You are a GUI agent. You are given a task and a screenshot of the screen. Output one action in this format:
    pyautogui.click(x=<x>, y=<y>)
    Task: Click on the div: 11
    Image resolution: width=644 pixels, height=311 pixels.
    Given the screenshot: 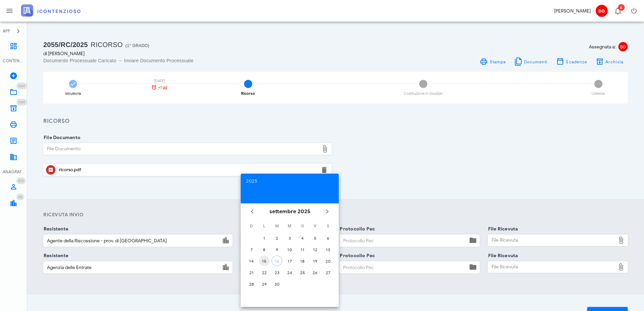 What is the action you would take?
    pyautogui.click(x=302, y=249)
    